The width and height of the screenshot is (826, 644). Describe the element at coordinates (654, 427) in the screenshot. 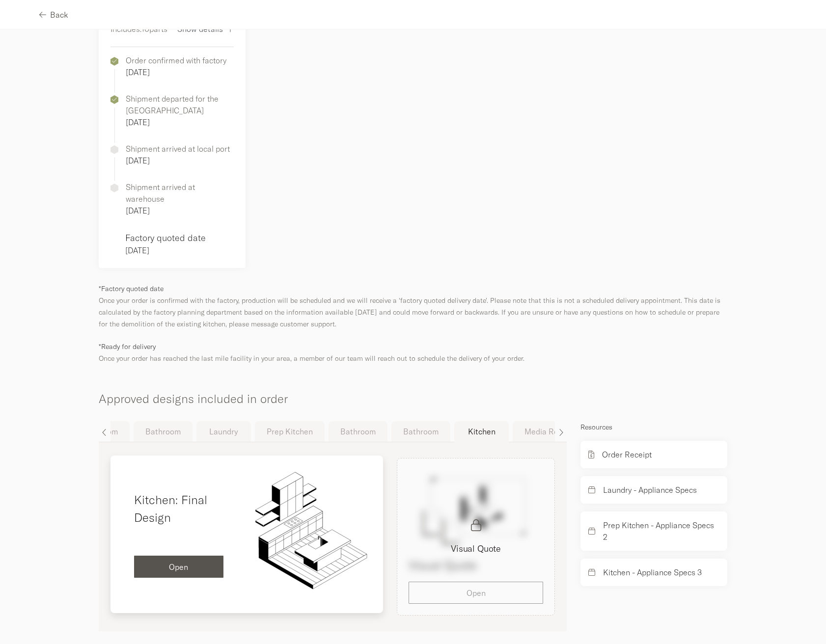

I see `p: Resources` at that location.